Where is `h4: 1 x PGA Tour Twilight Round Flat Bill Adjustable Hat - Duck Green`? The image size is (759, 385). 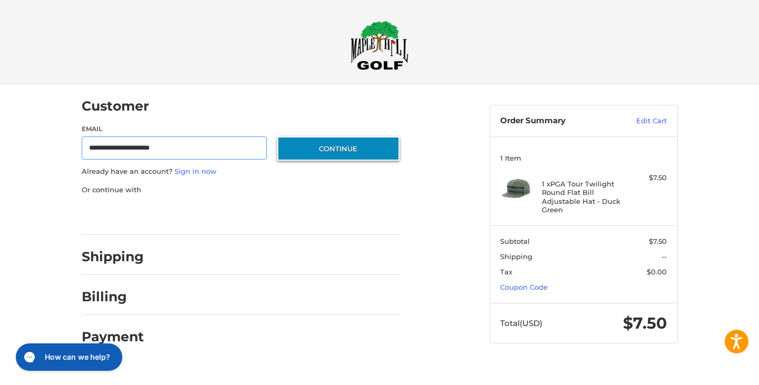
h4: 1 x PGA Tour Twilight Round Flat Bill Adjustable Hat - Duck Green is located at coordinates (582, 197).